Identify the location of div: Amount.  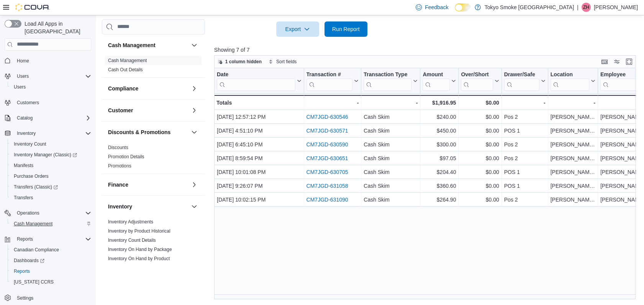
(436, 81).